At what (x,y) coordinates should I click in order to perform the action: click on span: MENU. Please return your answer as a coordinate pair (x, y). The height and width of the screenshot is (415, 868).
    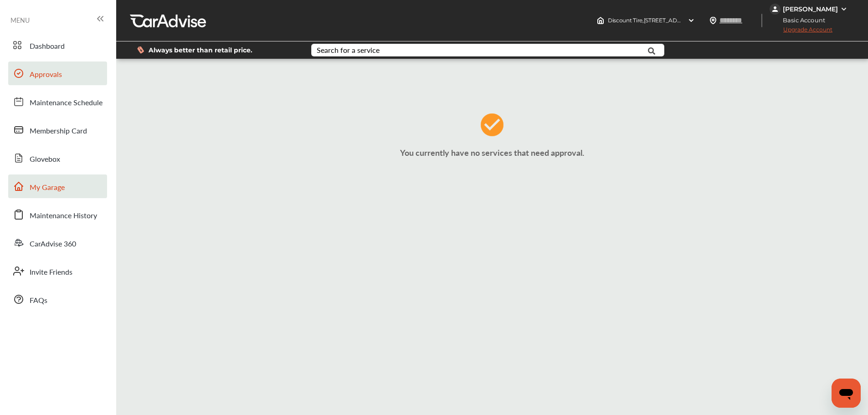
    Looking at the image, I should click on (20, 20).